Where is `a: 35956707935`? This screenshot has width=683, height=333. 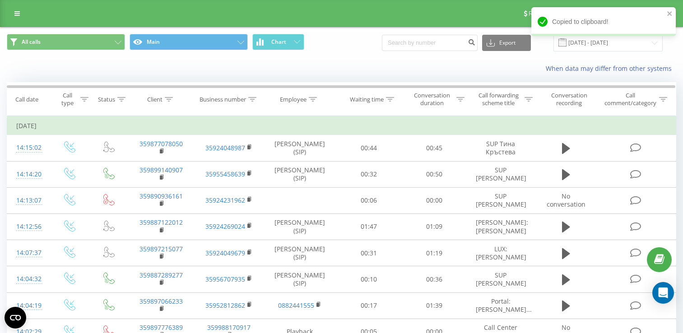 a: 35956707935 is located at coordinates (225, 279).